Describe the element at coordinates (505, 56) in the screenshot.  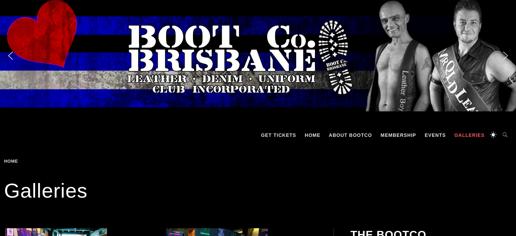
I see `img: next arrow` at that location.